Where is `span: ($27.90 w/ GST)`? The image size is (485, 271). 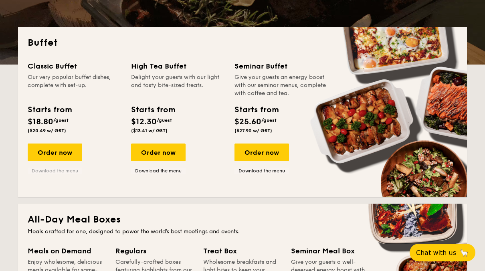
span: ($27.90 w/ GST) is located at coordinates (253, 131).